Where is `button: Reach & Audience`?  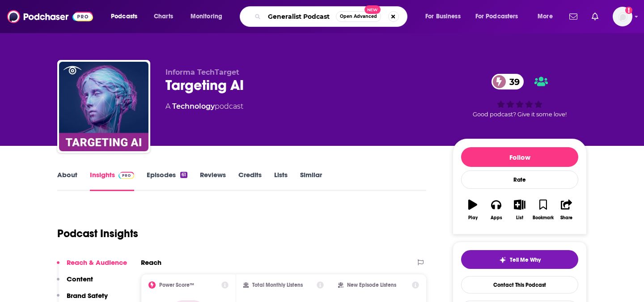 button: Reach & Audience is located at coordinates (92, 266).